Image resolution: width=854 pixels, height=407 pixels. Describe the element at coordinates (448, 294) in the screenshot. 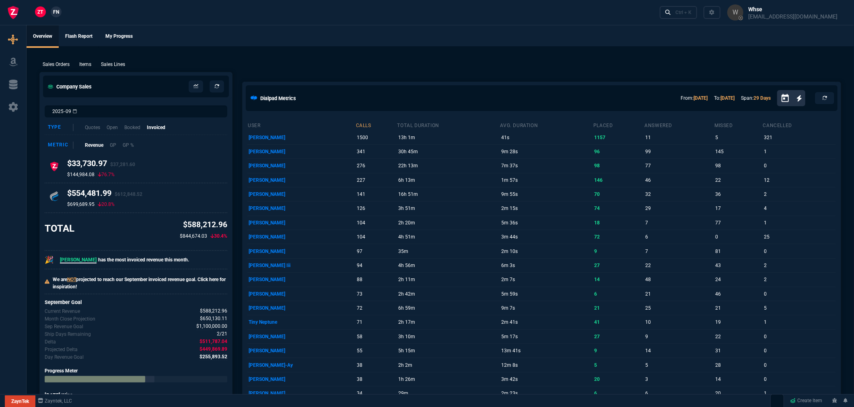

I see `p: 2h 42m` at that location.